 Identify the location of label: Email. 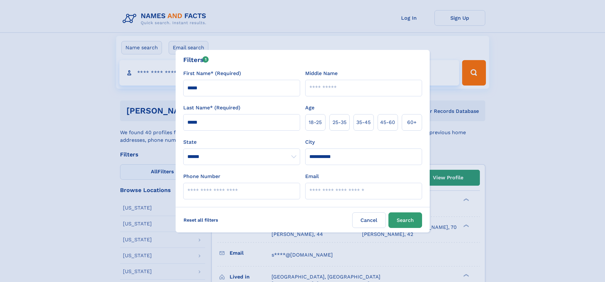
(312, 176).